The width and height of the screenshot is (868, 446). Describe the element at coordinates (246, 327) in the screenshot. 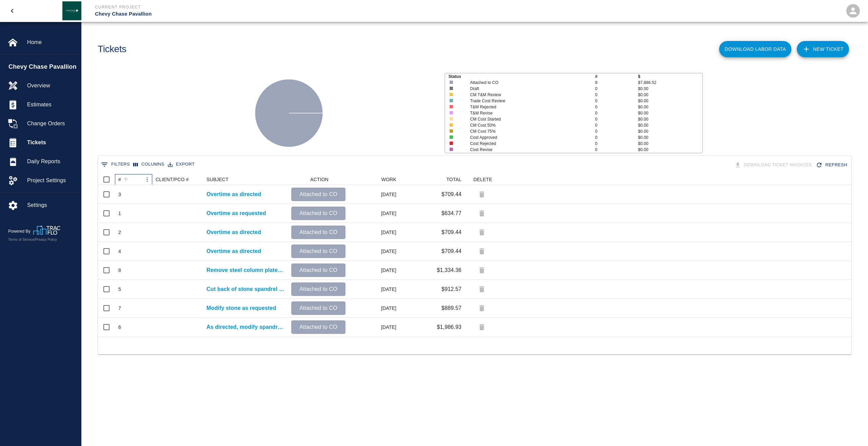

I see `p: As directed, modify spandrel stone` at that location.